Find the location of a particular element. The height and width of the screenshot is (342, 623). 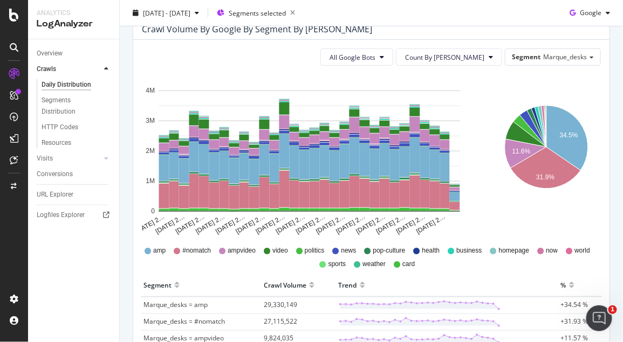

a: URL Explorer is located at coordinates (74, 195).